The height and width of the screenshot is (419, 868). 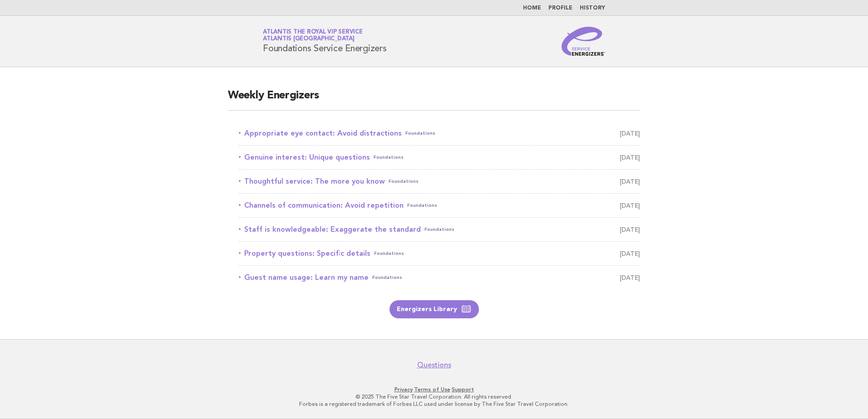 I want to click on p: © 2025 The Five Star Travel Corporation. All rights reserved., so click(x=434, y=397).